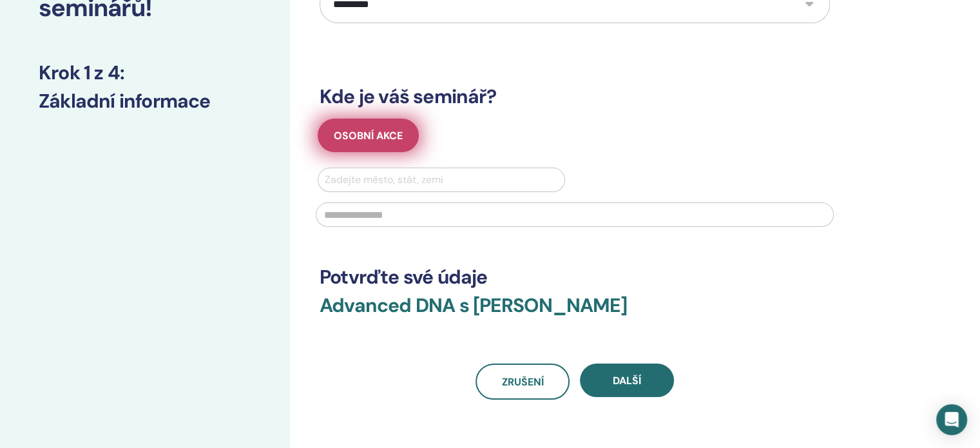 The height and width of the screenshot is (448, 980). I want to click on a: zrušení, so click(522, 382).